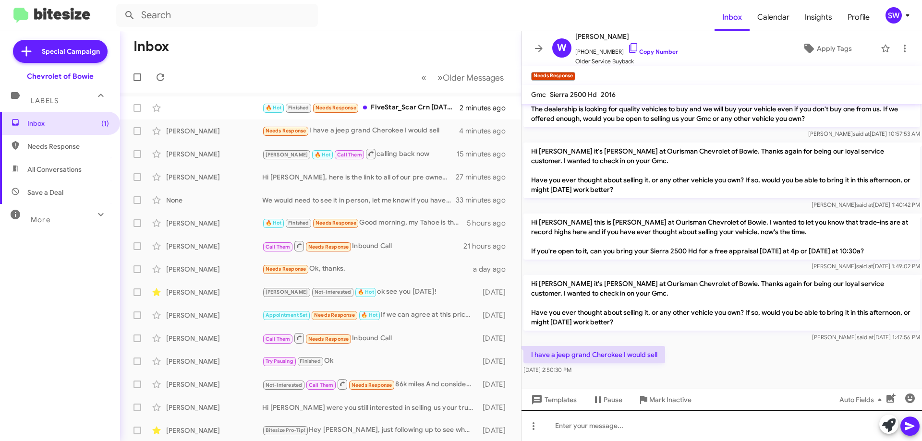 This screenshot has width=922, height=441. What do you see at coordinates (105, 123) in the screenshot?
I see `span: (1)` at bounding box center [105, 123].